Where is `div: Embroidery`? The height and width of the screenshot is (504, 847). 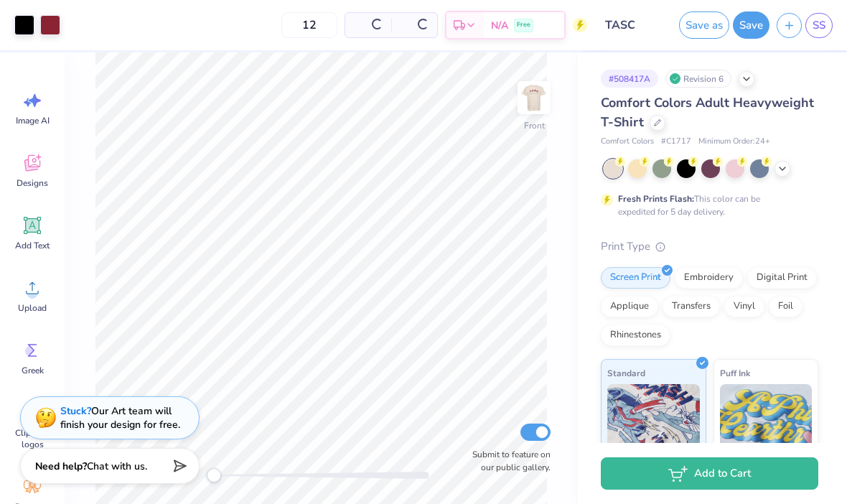 div: Embroidery is located at coordinates (709, 278).